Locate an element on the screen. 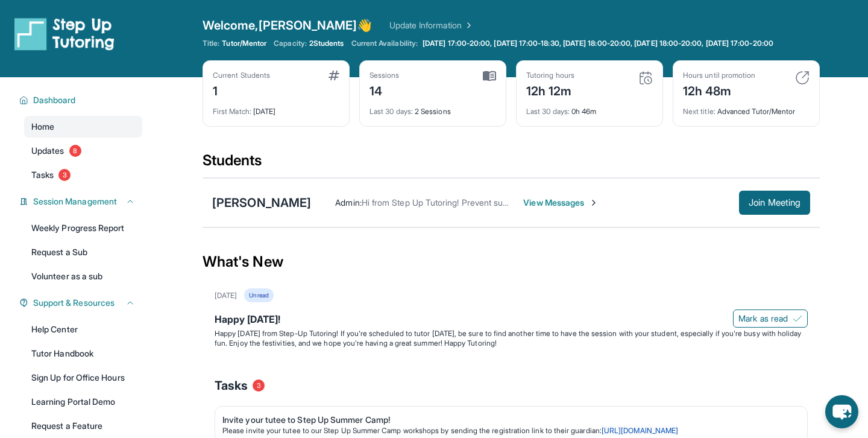 The width and height of the screenshot is (868, 438). span: View Messages is located at coordinates (561, 202).